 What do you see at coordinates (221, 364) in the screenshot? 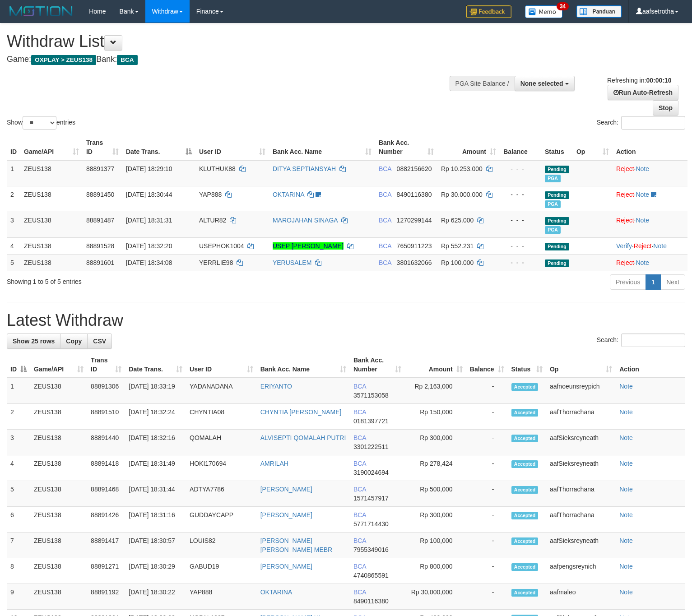
I see `th: User ID: activate to sort column ascending` at bounding box center [221, 364].